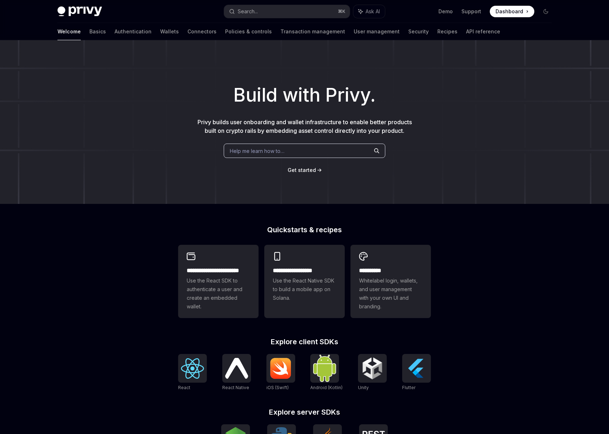 The width and height of the screenshot is (609, 434). Describe the element at coordinates (193, 369) in the screenshot. I see `img: React` at that location.